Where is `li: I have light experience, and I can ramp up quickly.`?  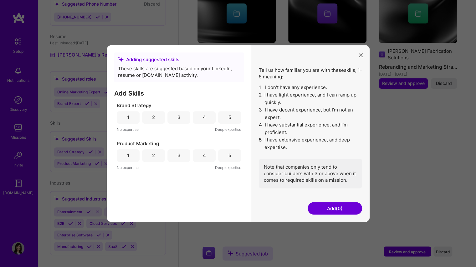 li: I have light experience, and I can ramp up quickly. is located at coordinates (310, 99).